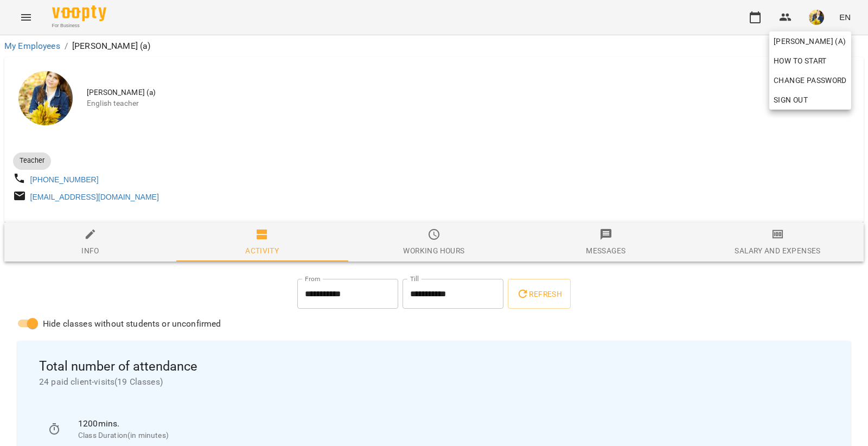  What do you see at coordinates (801, 61) in the screenshot?
I see `span: How to start` at bounding box center [801, 61].